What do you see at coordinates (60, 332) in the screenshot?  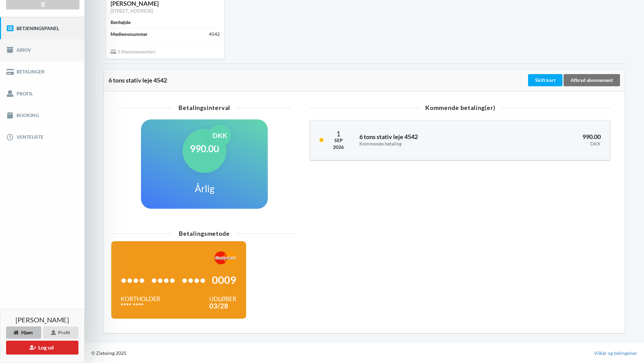 I see `div: Profil` at bounding box center [60, 332].